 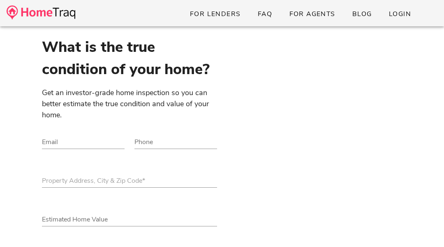 What do you see at coordinates (129, 180) in the screenshot?
I see `input: Property Address, City & Zip Code*` at bounding box center [129, 180].